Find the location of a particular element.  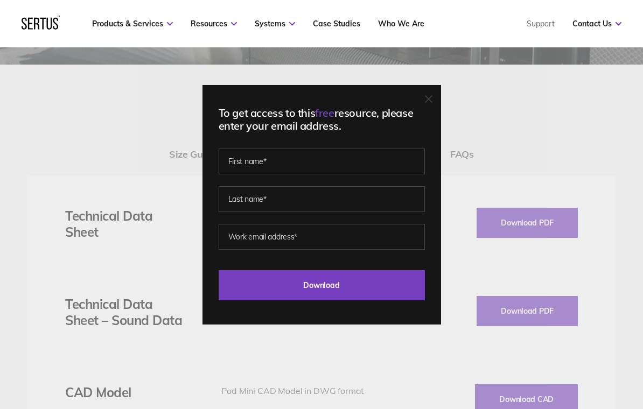

a: Contact Us is located at coordinates (597, 24).